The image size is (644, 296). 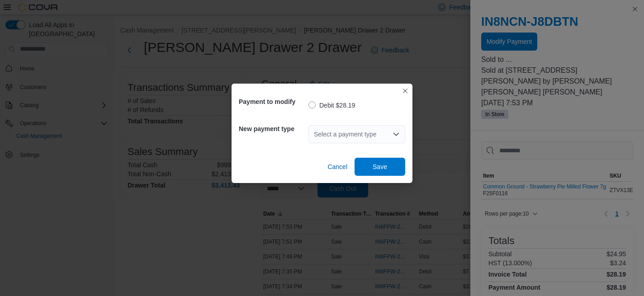 I want to click on button: Open list of options, so click(x=396, y=135).